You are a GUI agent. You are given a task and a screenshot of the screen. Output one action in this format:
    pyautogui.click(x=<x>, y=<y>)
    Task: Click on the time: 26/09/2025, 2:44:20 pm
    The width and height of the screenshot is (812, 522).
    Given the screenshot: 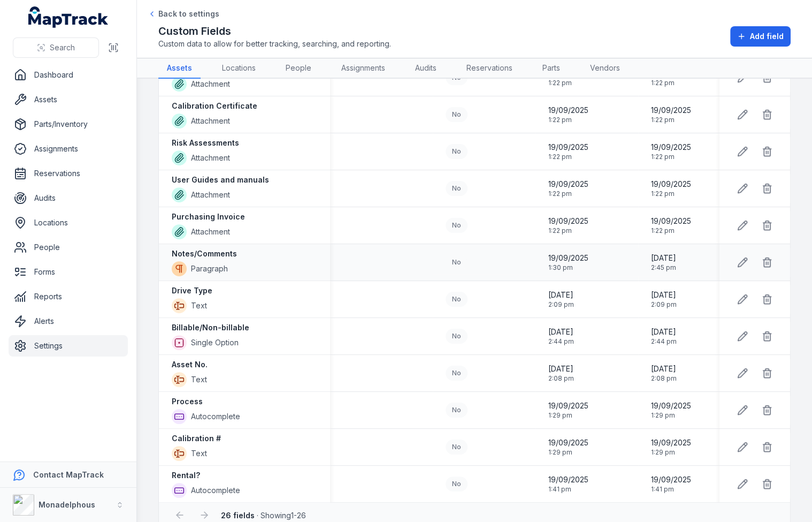 What is the action you would take?
    pyautogui.click(x=561, y=336)
    